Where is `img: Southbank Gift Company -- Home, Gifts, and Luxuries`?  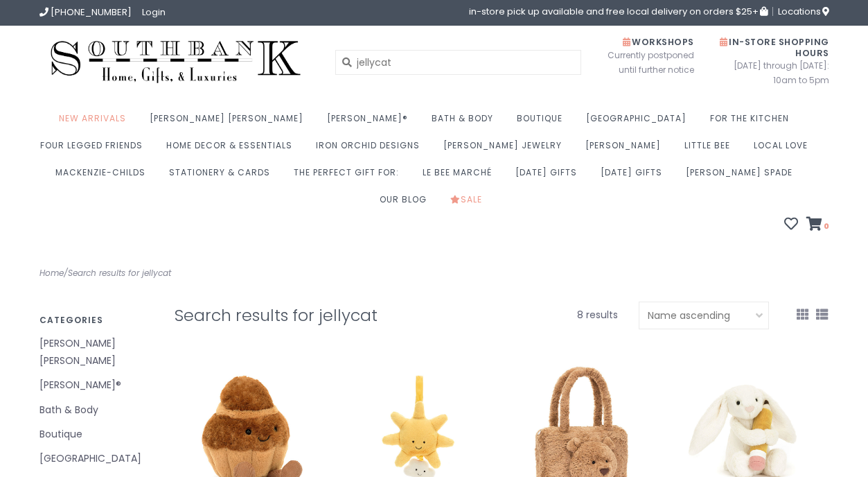 img: Southbank Gift Company -- Home, Gifts, and Luxuries is located at coordinates (176, 62).